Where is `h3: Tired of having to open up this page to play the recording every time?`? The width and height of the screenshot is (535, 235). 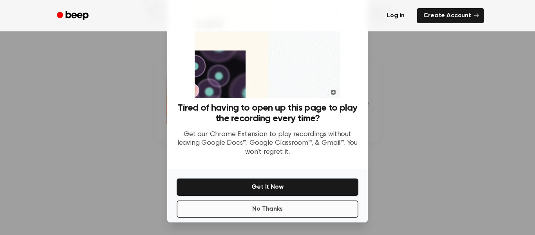
h3: Tired of having to open up this page to play the recording every time? is located at coordinates (268, 113).